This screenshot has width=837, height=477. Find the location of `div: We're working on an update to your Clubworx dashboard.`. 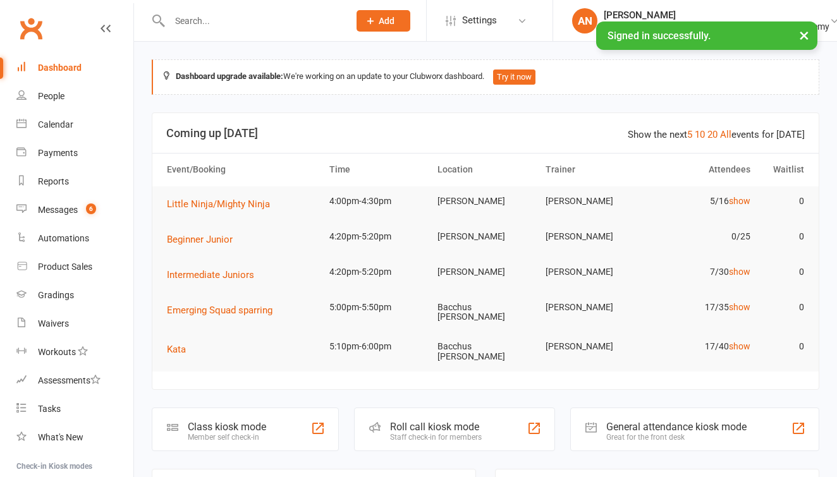

div: We're working on an update to your Clubworx dashboard. is located at coordinates (486, 77).